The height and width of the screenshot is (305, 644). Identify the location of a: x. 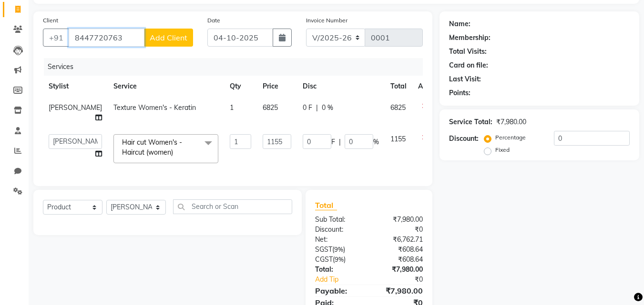
(175, 152).